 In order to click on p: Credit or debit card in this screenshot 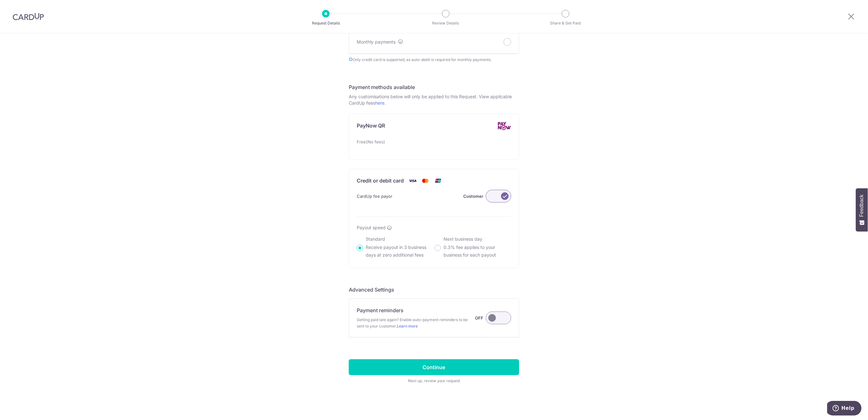, I will do `click(380, 180)`.